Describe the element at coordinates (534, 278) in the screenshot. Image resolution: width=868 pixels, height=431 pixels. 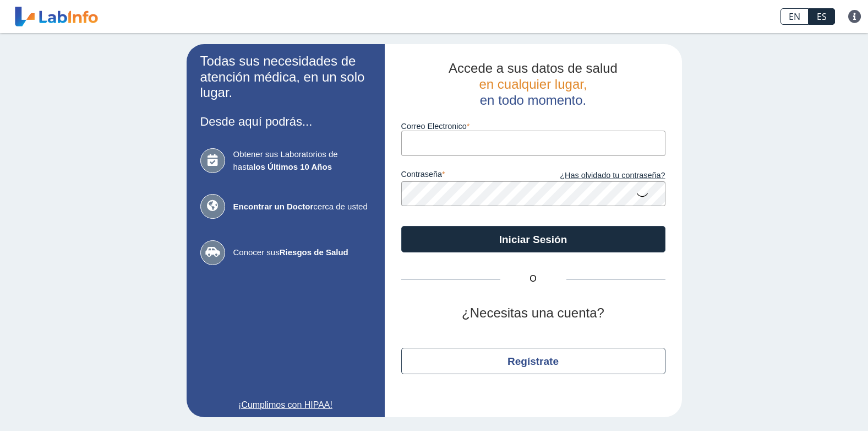
I see `span: O` at that location.